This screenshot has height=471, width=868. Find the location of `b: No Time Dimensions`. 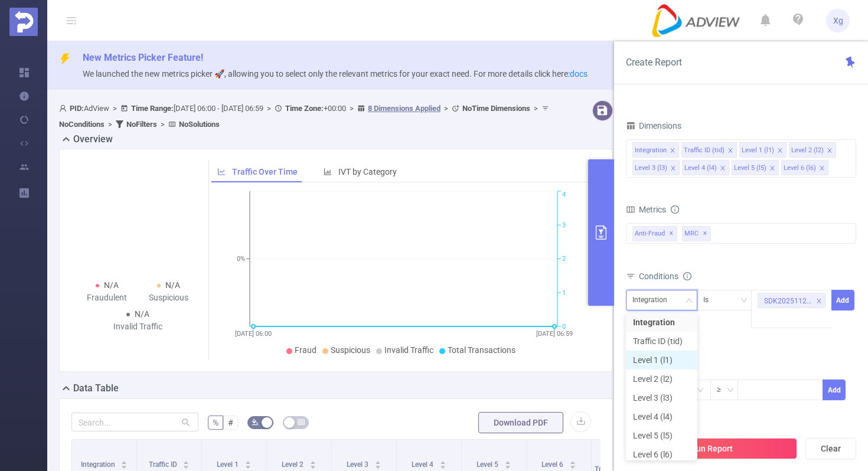

b: No Time Dimensions is located at coordinates (496, 108).